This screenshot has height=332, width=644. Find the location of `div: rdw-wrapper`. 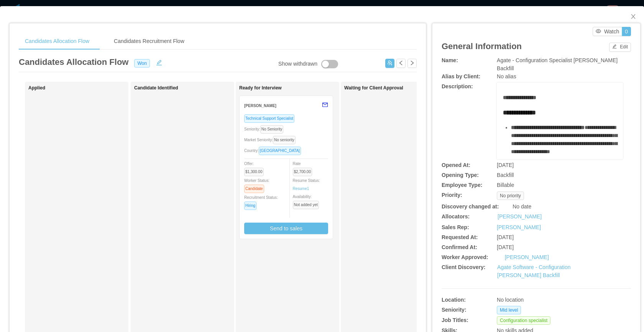

div: rdw-wrapper is located at coordinates (560, 121).